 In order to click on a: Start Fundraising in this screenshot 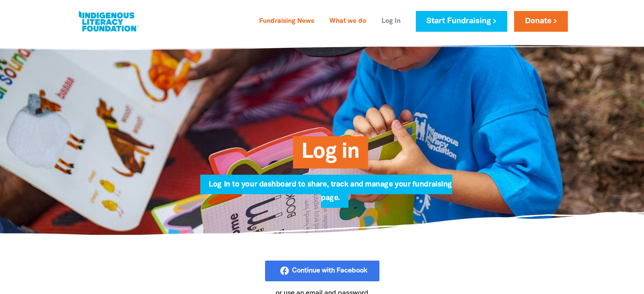, I will do `click(462, 21)`.